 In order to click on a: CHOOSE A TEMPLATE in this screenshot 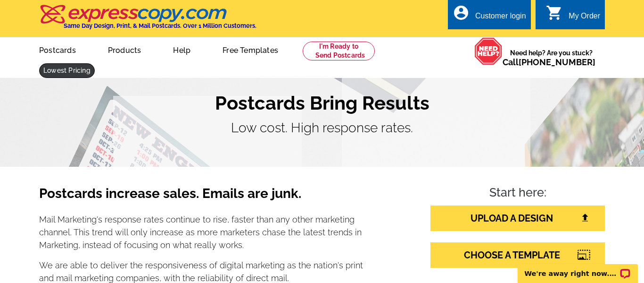, I will do `click(518, 255)`.